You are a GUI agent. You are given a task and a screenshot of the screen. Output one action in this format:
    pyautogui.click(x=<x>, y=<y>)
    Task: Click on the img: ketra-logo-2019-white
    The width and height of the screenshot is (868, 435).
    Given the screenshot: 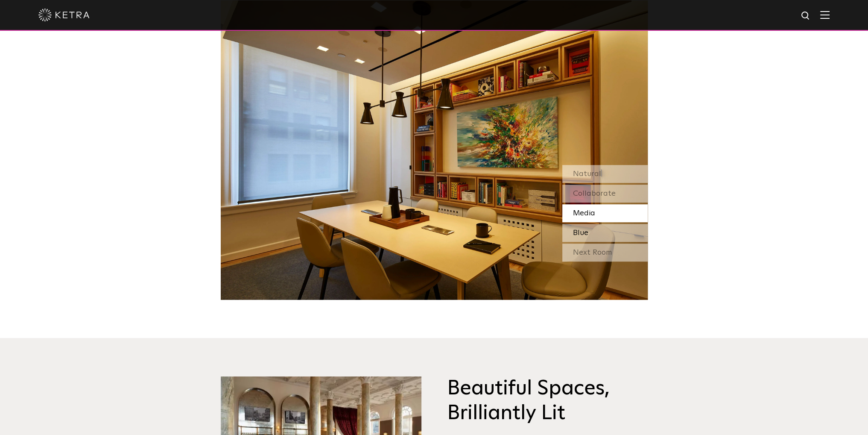 What is the action you would take?
    pyautogui.click(x=64, y=15)
    